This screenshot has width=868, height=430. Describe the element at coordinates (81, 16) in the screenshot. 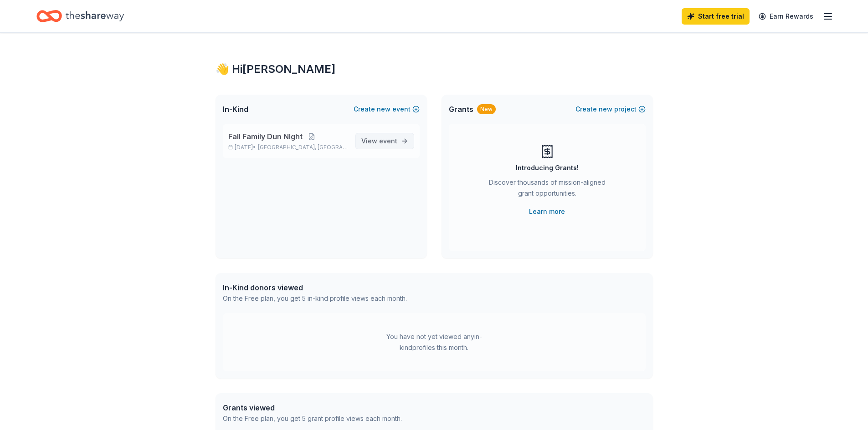

I see `a: Home` at that location.